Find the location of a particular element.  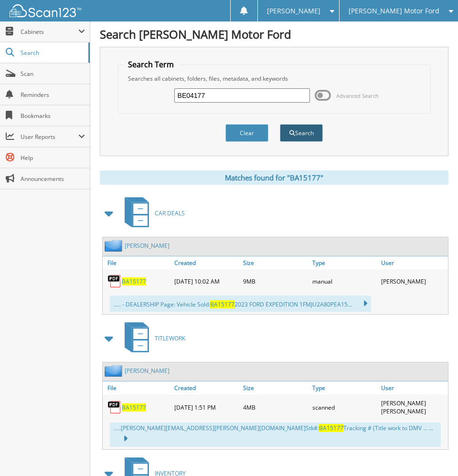

div: manual is located at coordinates (344, 281).